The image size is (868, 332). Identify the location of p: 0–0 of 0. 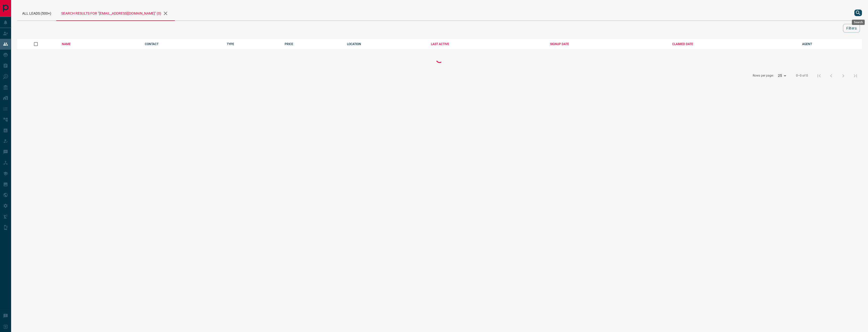
(802, 75).